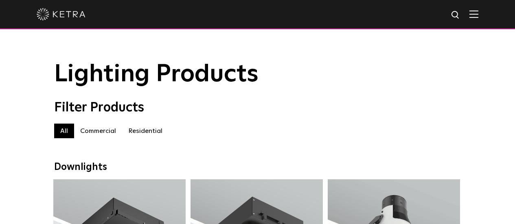 This screenshot has width=515, height=224. Describe the element at coordinates (258, 167) in the screenshot. I see `div: Downlights` at that location.